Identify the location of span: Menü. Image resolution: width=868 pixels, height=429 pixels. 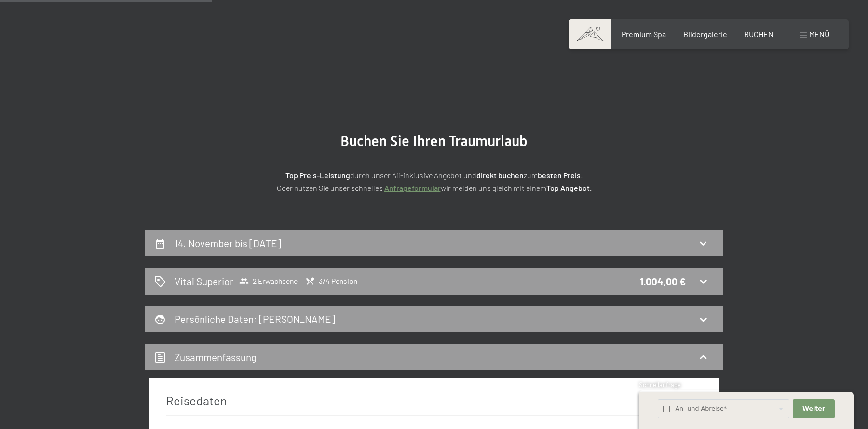
(819, 34).